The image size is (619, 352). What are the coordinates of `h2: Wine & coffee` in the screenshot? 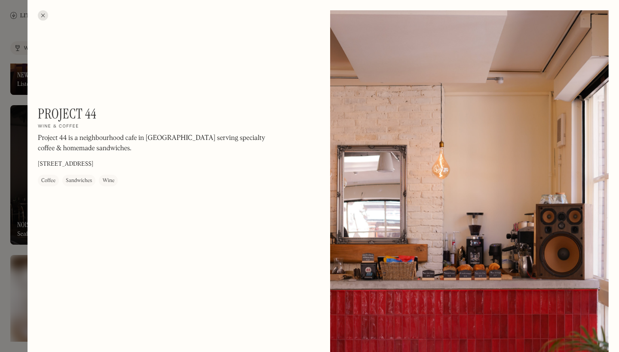 It's located at (58, 127).